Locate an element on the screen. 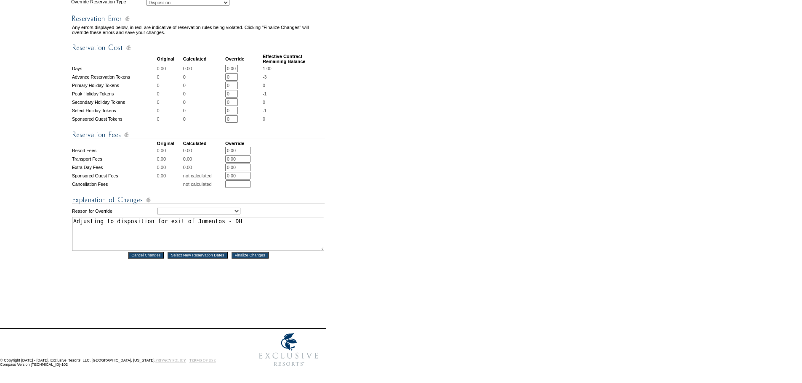 The image size is (802, 383). td: Primary Holiday Tokens is located at coordinates (114, 85).